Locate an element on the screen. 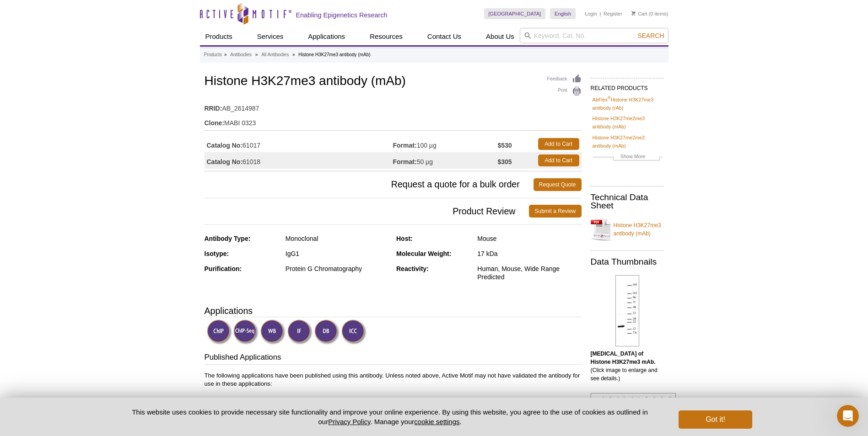  h2: RELATED PRODUCTS is located at coordinates (627, 86).